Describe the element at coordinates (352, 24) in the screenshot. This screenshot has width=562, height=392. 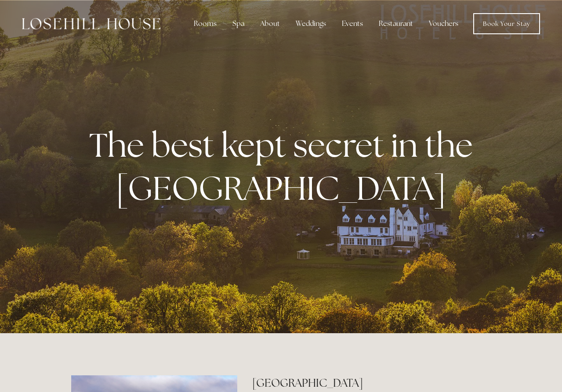
I see `div: Events` at that location.